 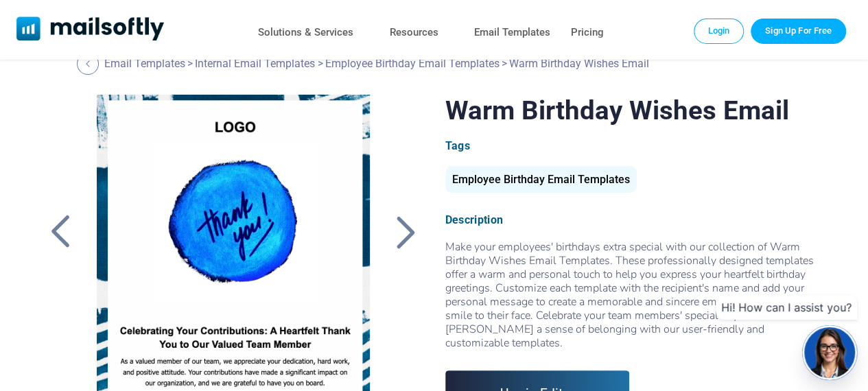 What do you see at coordinates (541, 181) in the screenshot?
I see `a: Employee Birthday Email Templates` at bounding box center [541, 181].